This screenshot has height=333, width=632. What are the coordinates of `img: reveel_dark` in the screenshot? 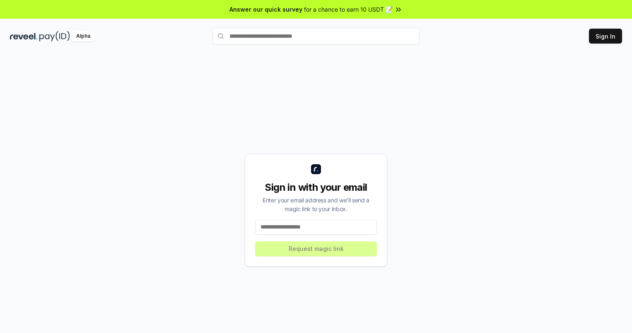 It's located at (24, 36).